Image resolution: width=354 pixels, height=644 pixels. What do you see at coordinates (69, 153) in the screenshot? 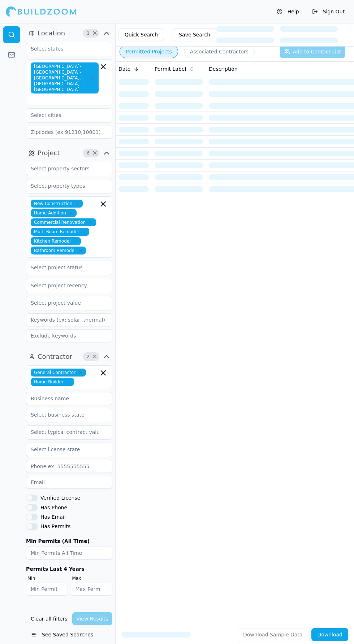
I see `button: Project6Clear Project filters` at bounding box center [69, 153].